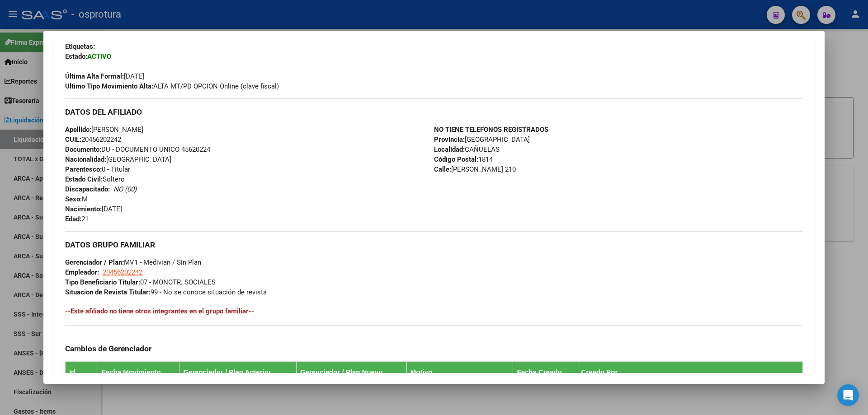  I want to click on strong: NO TIENE TELEFONOS REGISTRADOS, so click(491, 129).